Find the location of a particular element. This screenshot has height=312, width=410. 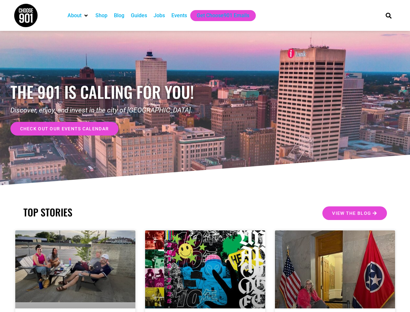

a: Four people sit around a small outdoor table with drinks and snacks, smiling at the camera on a p... is located at coordinates (75, 269).